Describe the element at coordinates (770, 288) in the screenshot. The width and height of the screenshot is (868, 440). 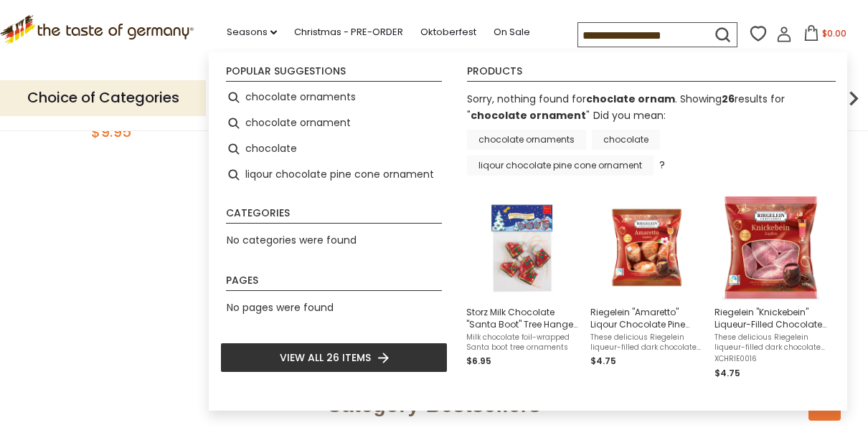
I see `a: Riegelein "Knickebein" Liqueur-Filled Chocolate Pine Cone Ornaments, 3.5 ozThese delicious Riegel...` at that location.